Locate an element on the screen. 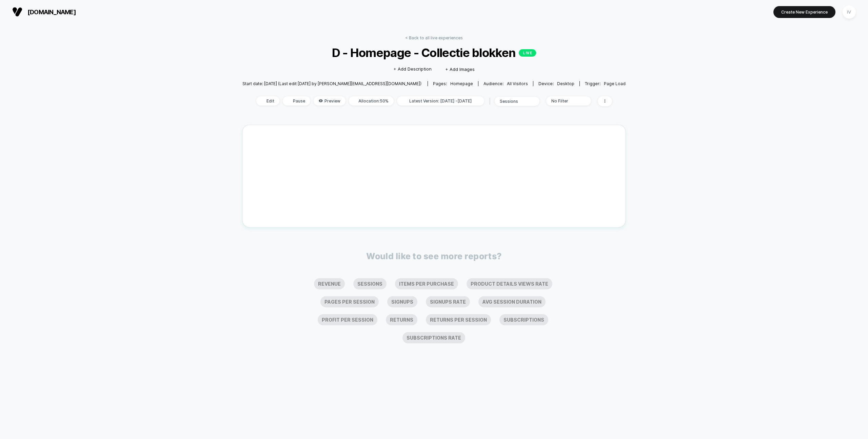 This screenshot has height=439, width=868. img: Visually logo is located at coordinates (17, 12).